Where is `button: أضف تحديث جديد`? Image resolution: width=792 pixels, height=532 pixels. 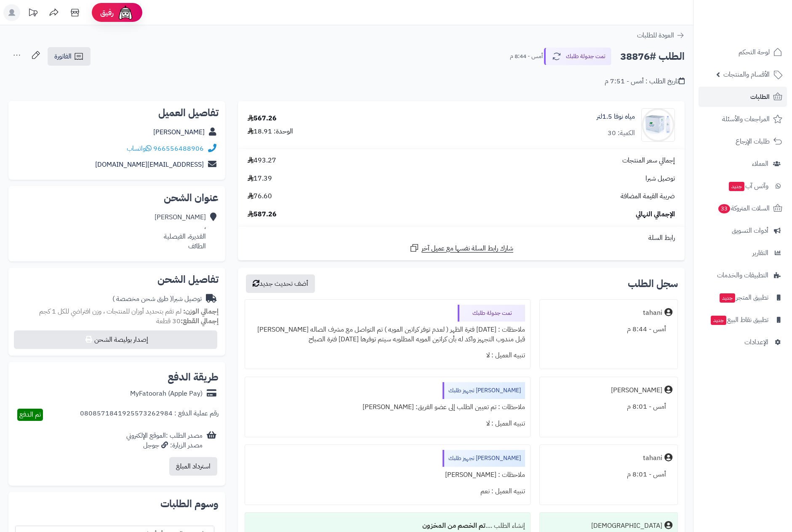
button: أضف تحديث جديد is located at coordinates (280, 284).